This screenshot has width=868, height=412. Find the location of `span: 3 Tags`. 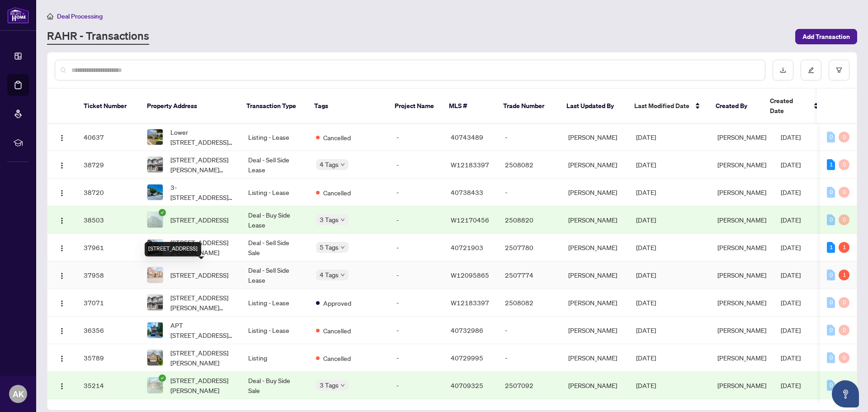

span: 3 Tags is located at coordinates (329, 385).